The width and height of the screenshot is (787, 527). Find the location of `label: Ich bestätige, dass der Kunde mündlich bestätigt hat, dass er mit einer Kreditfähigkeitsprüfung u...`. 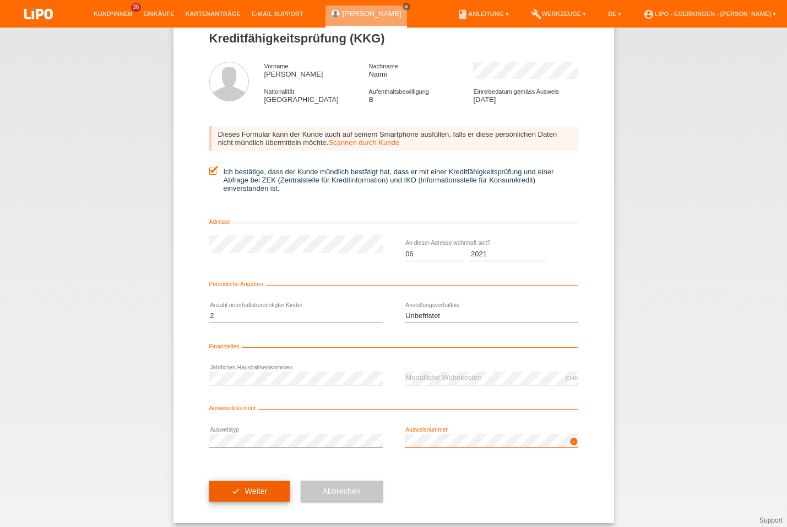

label: Ich bestätige, dass der Kunde mündlich bestätigt hat, dass er mit einer Kreditfähigkeitsprüfung u... is located at coordinates (394, 180).